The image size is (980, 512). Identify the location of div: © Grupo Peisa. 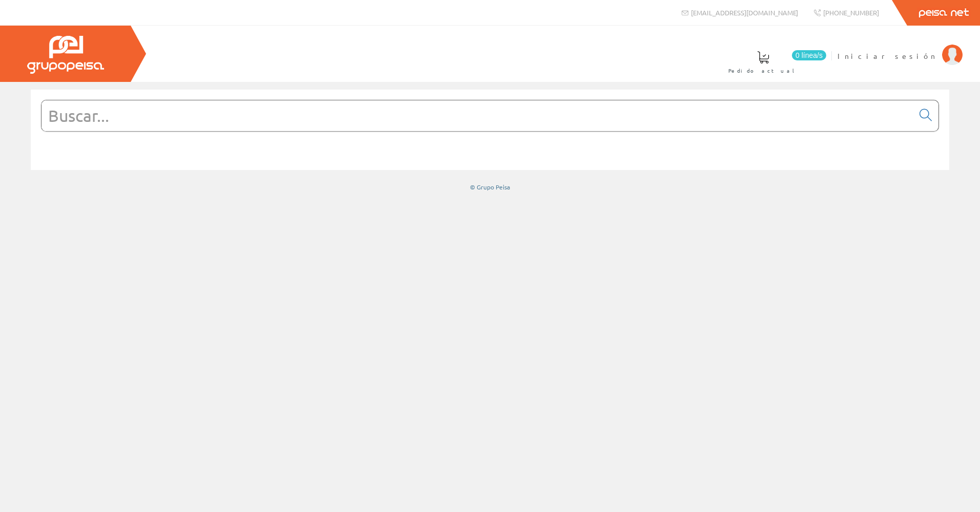
(490, 187).